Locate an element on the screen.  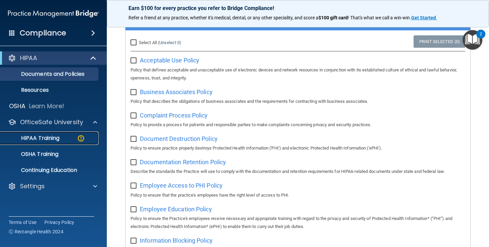
span: Document Destruction Policy is located at coordinates (179, 139).